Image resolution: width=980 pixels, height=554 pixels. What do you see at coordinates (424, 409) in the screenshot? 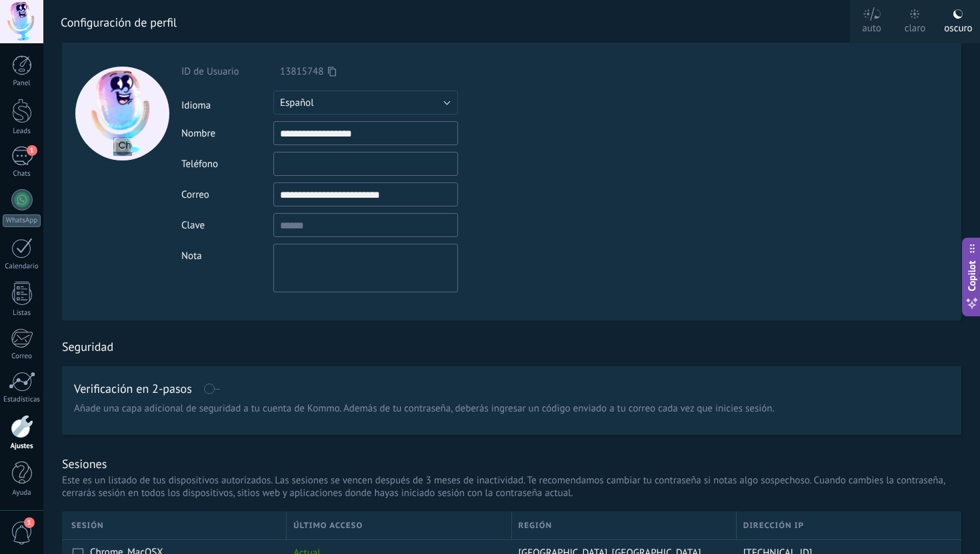
I see `span: Añade una capa adicional de seguridad a tu cuenta de Kommo. Además de tu contraseña, deberás ingr...` at bounding box center [424, 409].